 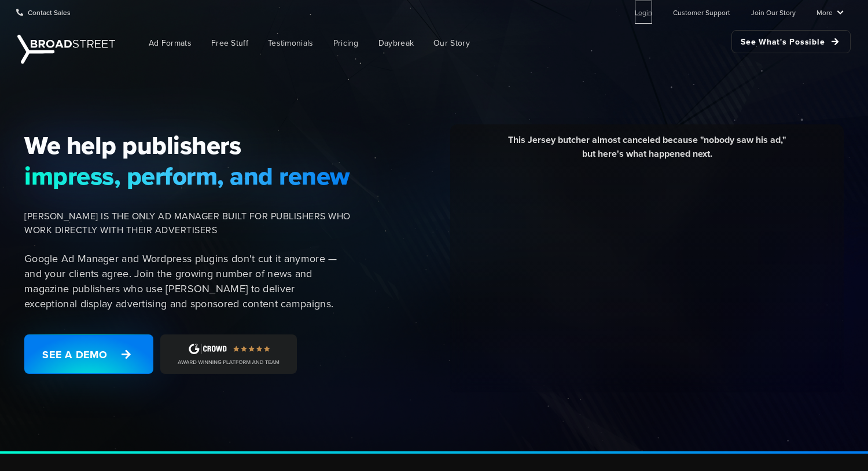 What do you see at coordinates (170, 43) in the screenshot?
I see `a: Ad Formats` at bounding box center [170, 43].